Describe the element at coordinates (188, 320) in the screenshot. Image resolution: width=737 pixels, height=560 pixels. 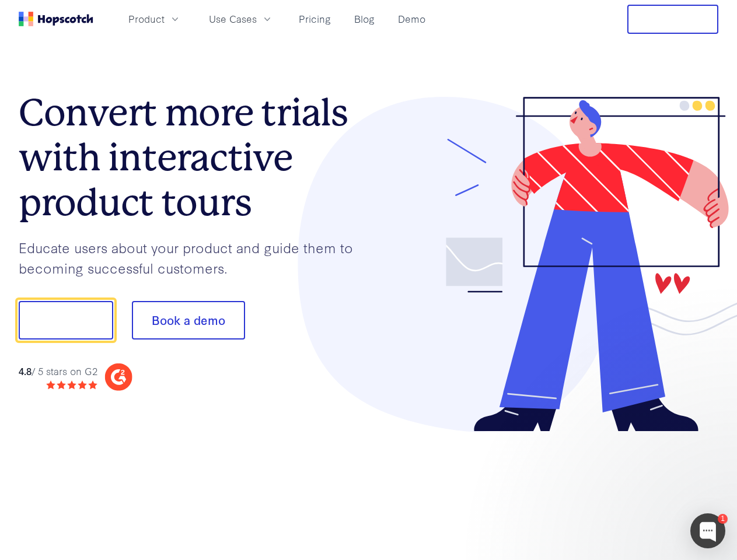
I see `a: Book a demo` at that location.